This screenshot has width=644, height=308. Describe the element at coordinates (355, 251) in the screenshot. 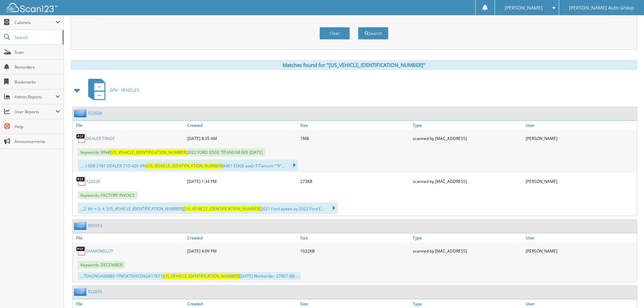

I see `div: 1022KB` at that location.